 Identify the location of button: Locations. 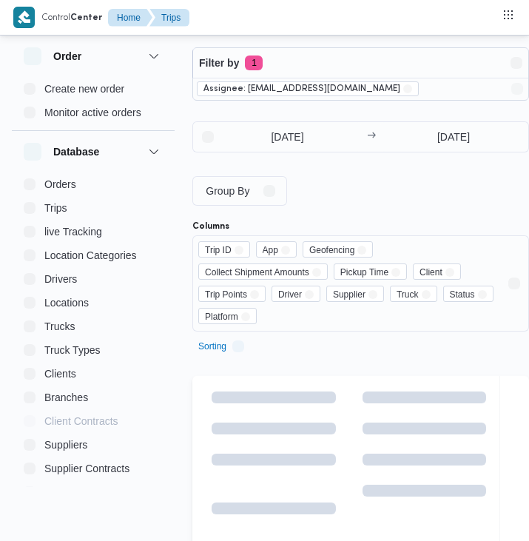
(93, 303).